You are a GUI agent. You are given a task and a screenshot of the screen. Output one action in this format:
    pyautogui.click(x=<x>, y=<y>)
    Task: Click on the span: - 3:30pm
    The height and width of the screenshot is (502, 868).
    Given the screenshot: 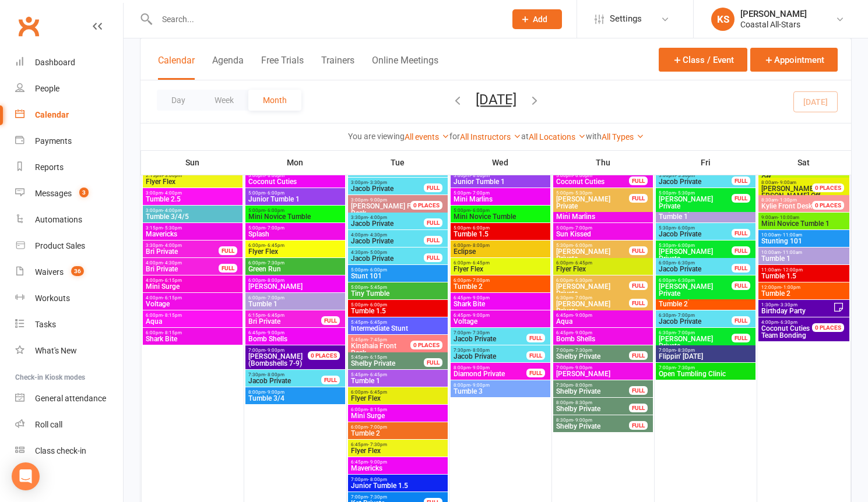 What is the action you would take?
    pyautogui.click(x=377, y=183)
    